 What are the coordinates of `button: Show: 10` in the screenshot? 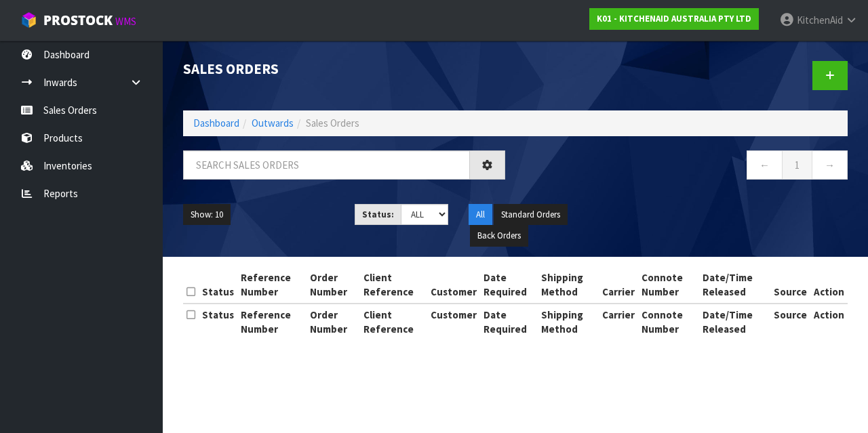 It's located at (207, 215).